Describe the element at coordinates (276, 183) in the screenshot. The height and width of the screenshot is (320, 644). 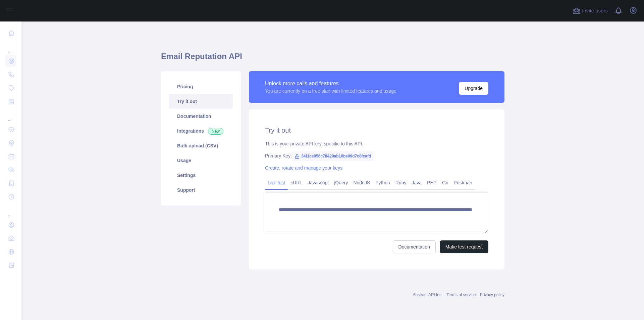
I see `a: Live test` at that location.